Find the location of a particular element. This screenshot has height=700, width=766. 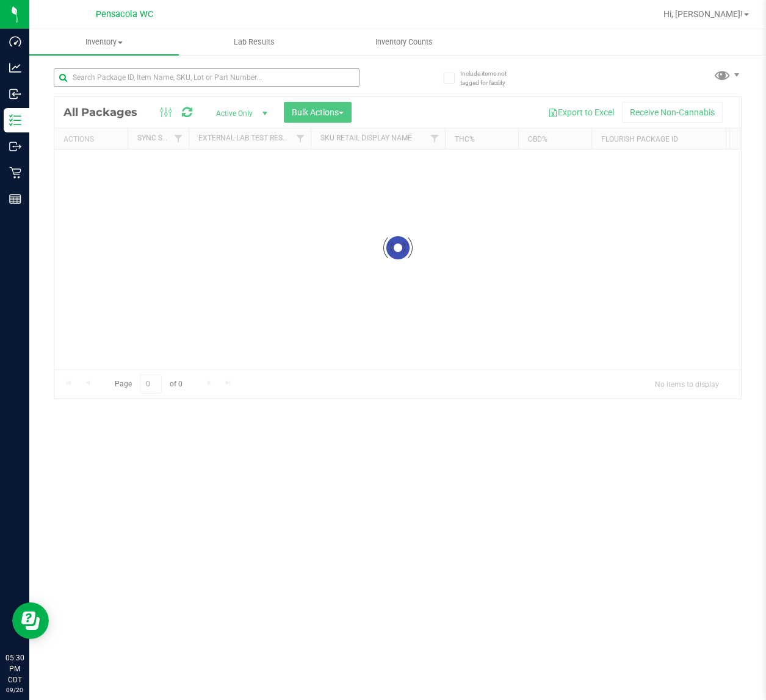

input: Search Package ID, Item Name, SKU, Lot or Part Number... is located at coordinates (206, 78).